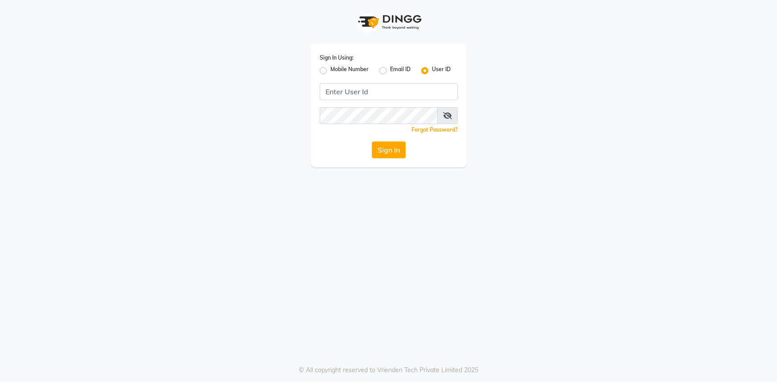  I want to click on label: Email ID, so click(400, 71).